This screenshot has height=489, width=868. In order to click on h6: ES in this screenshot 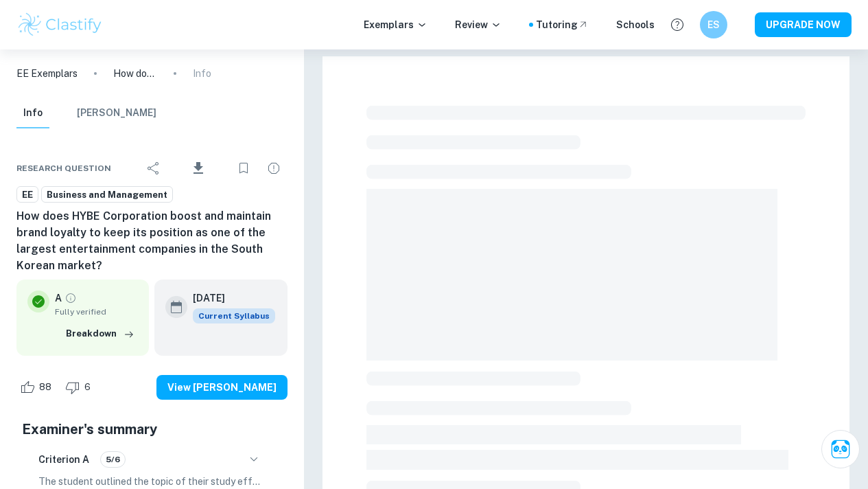, I will do `click(714, 24)`.